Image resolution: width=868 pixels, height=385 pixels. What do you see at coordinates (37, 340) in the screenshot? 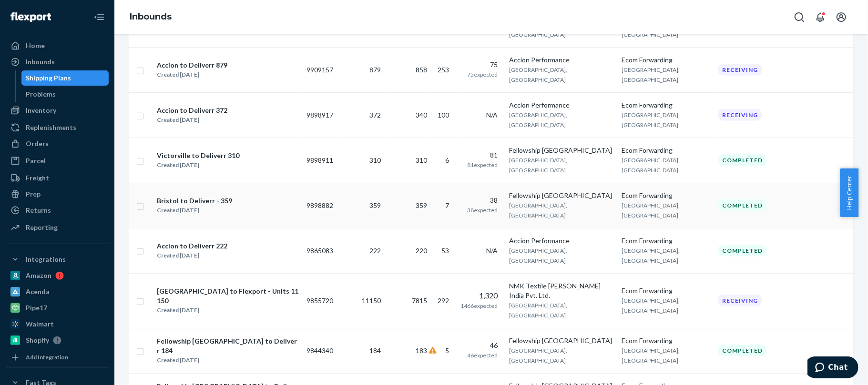
I see `div: Shopify` at bounding box center [37, 340].